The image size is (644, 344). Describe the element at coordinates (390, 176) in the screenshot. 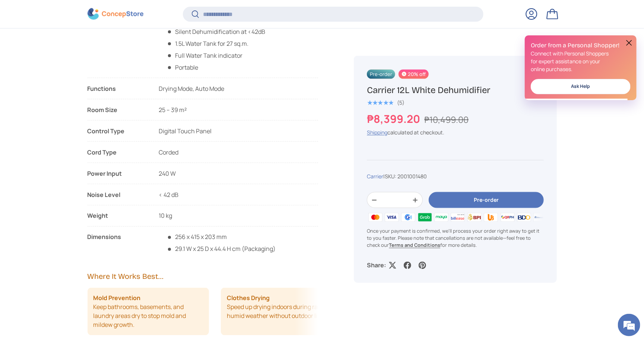

I see `span: SKU:` at that location.